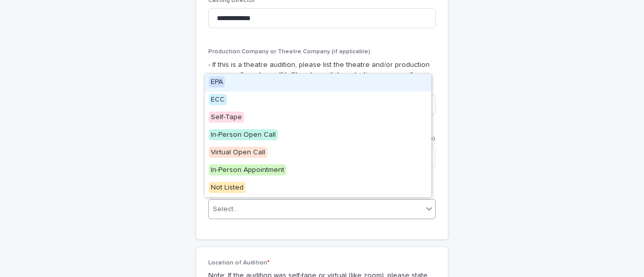  What do you see at coordinates (248, 170) in the screenshot?
I see `span: In-Person Appointment` at bounding box center [248, 170].